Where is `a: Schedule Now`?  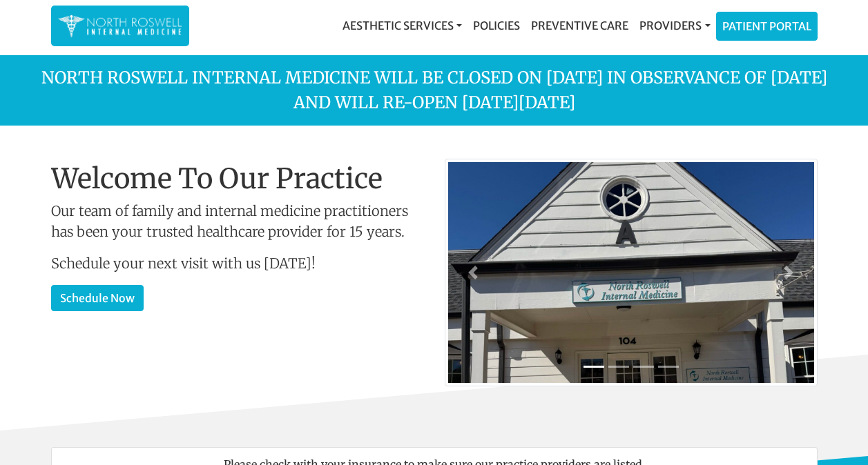 a: Schedule Now is located at coordinates (97, 298).